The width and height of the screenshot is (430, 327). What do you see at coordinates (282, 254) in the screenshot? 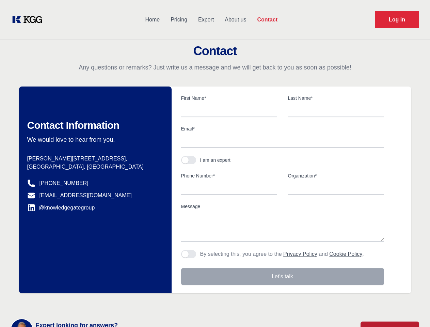
I see `p: By selecting this, you agree to the and .` at bounding box center [282, 254].